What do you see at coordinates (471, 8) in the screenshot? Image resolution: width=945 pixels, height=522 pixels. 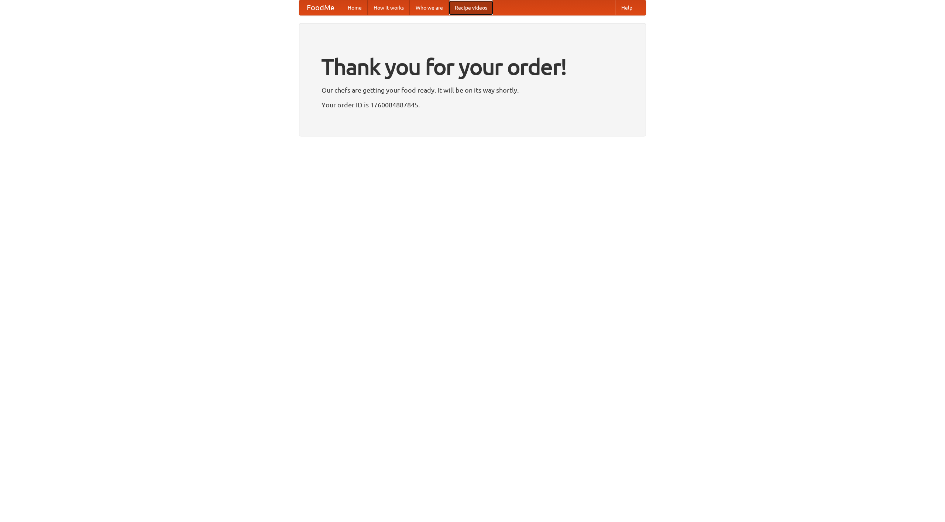 I see `a: Recipe videos` at bounding box center [471, 8].